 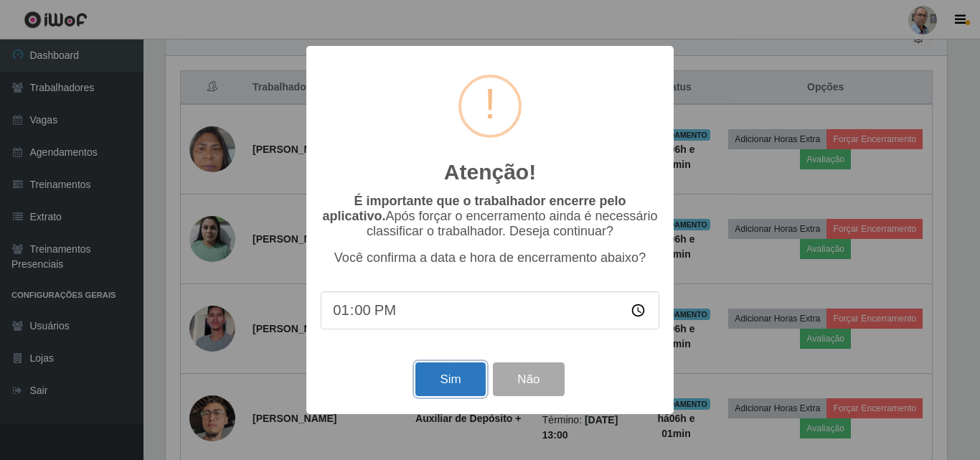 I want to click on button: Não, so click(x=528, y=379).